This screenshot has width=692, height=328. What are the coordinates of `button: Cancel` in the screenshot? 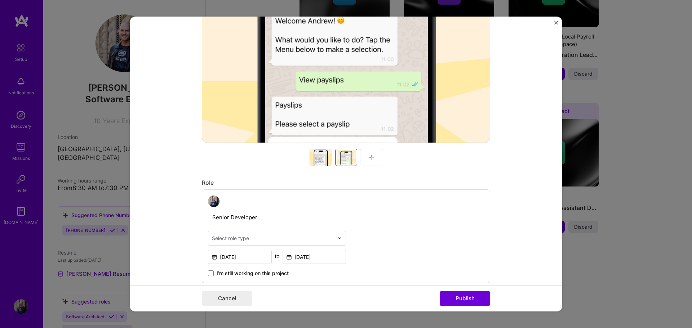 It's located at (227, 299).